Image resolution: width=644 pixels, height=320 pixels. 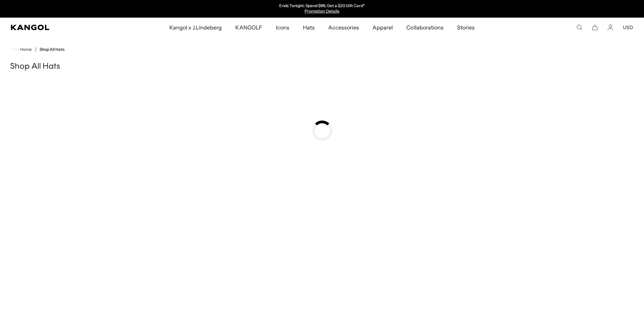 I want to click on button: Cart, so click(x=595, y=28).